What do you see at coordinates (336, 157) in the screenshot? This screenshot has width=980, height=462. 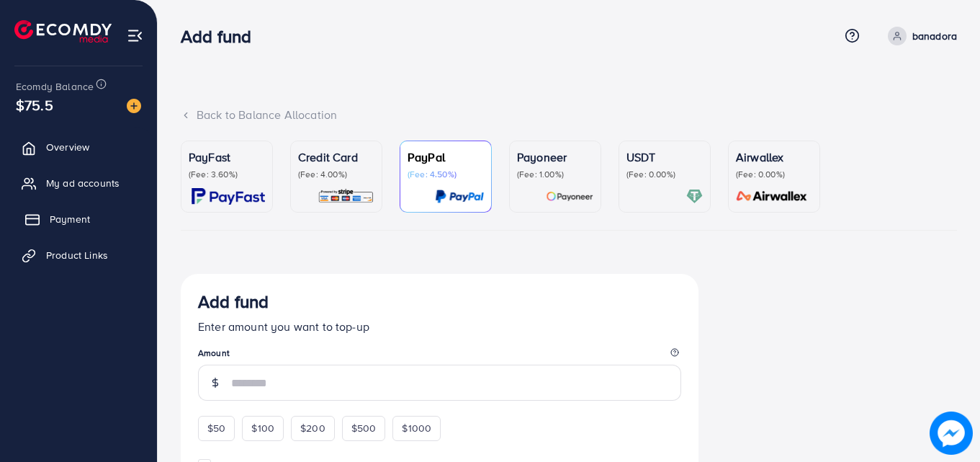 I see `p: Credit Card` at bounding box center [336, 157].